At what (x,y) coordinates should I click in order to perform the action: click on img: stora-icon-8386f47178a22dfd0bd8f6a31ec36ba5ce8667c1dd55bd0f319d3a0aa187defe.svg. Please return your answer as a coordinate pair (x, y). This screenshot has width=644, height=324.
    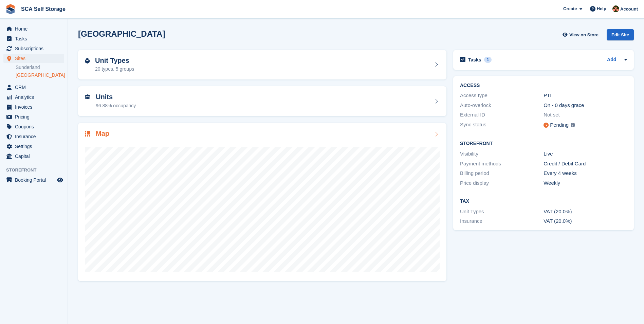
    Looking at the image, I should click on (11, 9).